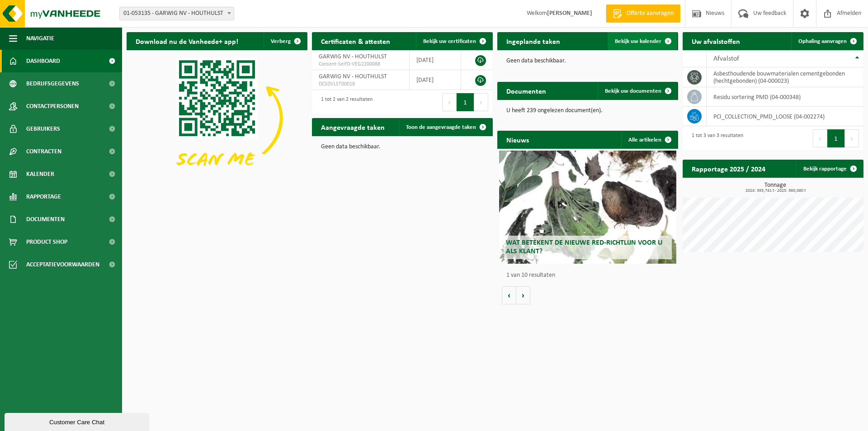 The width and height of the screenshot is (868, 431). Describe the element at coordinates (43, 61) in the screenshot. I see `span: Dashboard` at that location.